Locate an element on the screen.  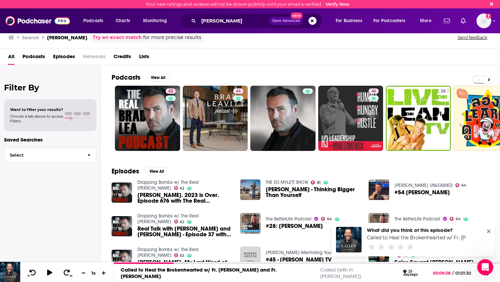
span: for more precise results is located at coordinates (172, 37).